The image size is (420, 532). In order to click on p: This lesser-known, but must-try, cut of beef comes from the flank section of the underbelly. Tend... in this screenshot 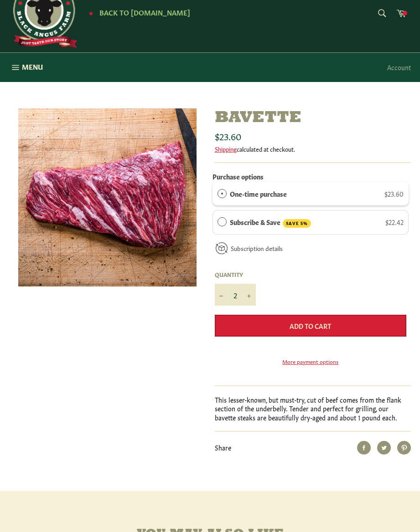, I will do `click(313, 409)`.